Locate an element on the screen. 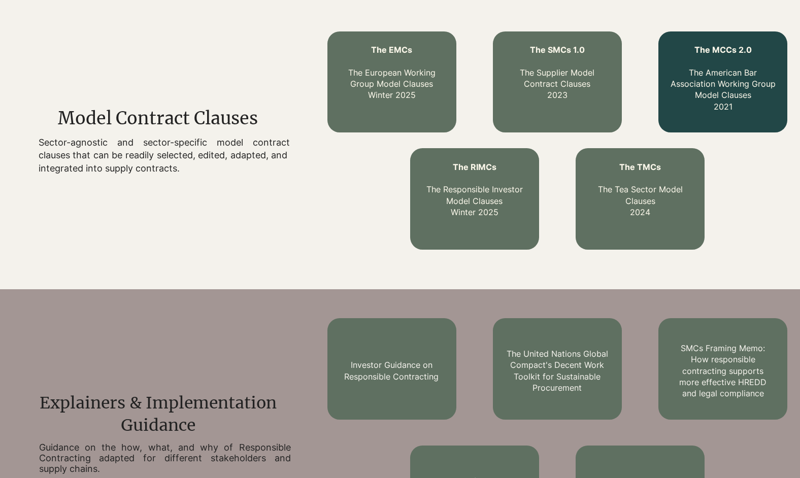 The image size is (800, 478). a: SMCs Framing Memo: How responsible contracting supports more effective HREDD and legal compliance is located at coordinates (723, 371).